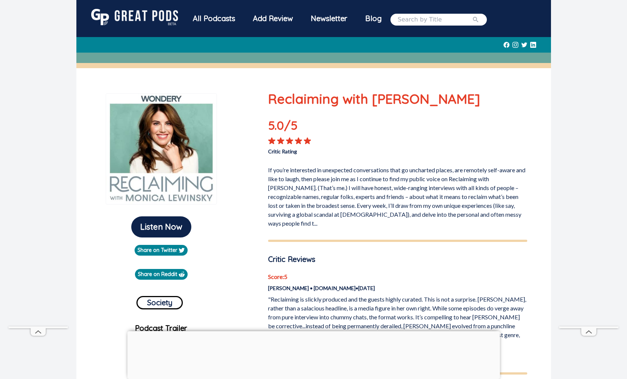 This screenshot has width=627, height=379. Describe the element at coordinates (161, 328) in the screenshot. I see `p: Podcast Trailer` at that location.